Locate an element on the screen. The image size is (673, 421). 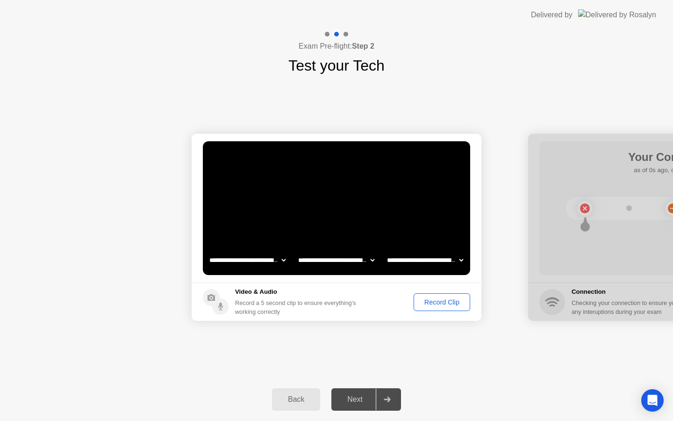
div: Back is located at coordinates (296, 399).